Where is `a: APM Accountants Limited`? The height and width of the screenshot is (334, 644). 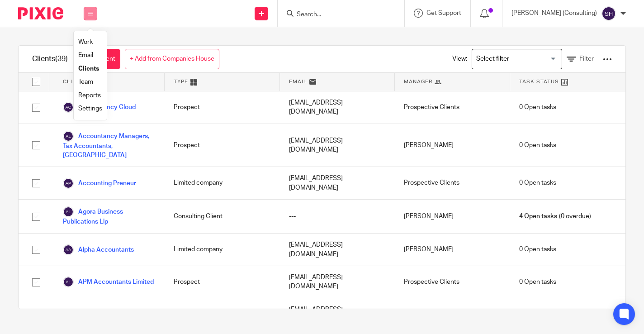 a: APM Accountants Limited is located at coordinates (108, 282).